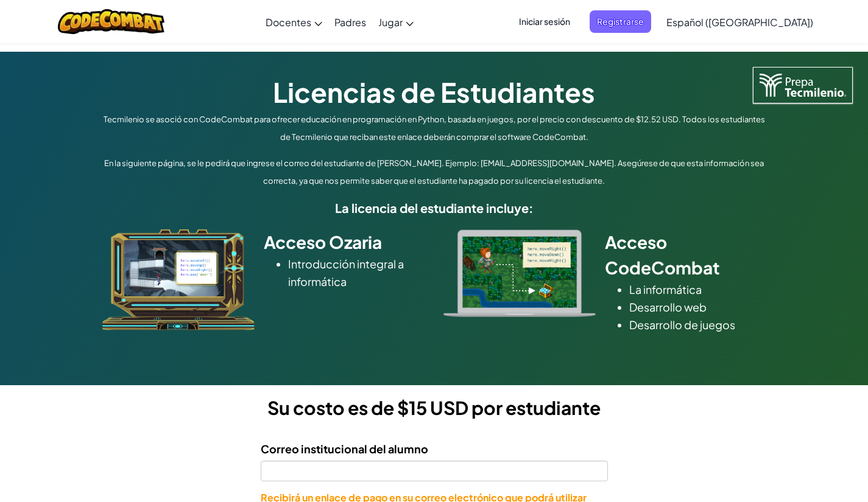 The image size is (868, 502). I want to click on button: Registrarse, so click(620, 21).